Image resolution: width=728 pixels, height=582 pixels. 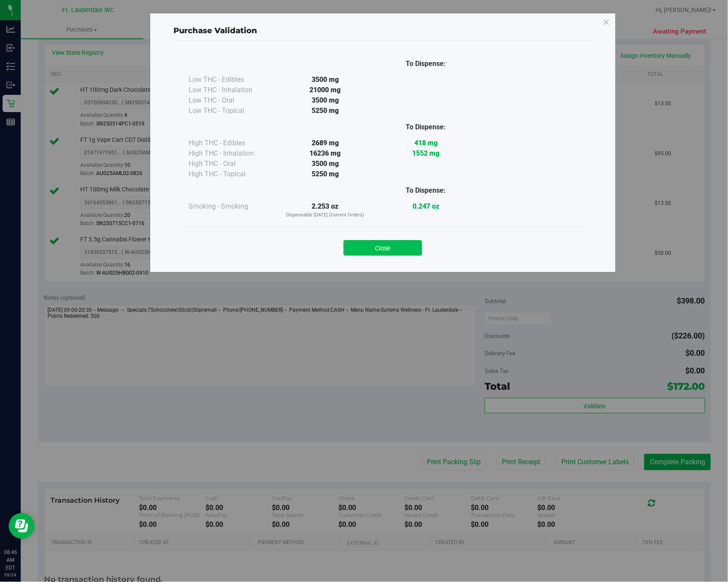 What do you see at coordinates (231, 207) in the screenshot?
I see `div: Smoking - Smoking` at bounding box center [231, 207].